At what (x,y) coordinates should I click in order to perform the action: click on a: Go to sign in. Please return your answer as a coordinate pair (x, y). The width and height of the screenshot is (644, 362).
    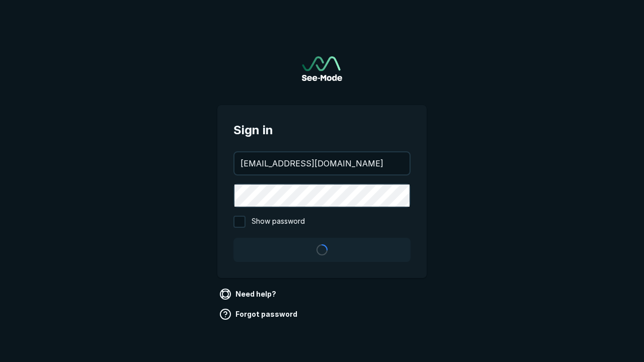
    Looking at the image, I should click on (322, 68).